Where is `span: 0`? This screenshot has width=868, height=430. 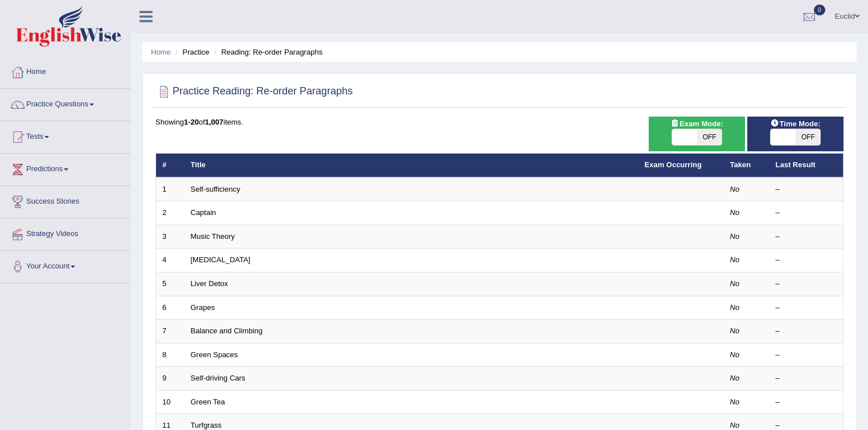
span: 0 is located at coordinates (820, 10).